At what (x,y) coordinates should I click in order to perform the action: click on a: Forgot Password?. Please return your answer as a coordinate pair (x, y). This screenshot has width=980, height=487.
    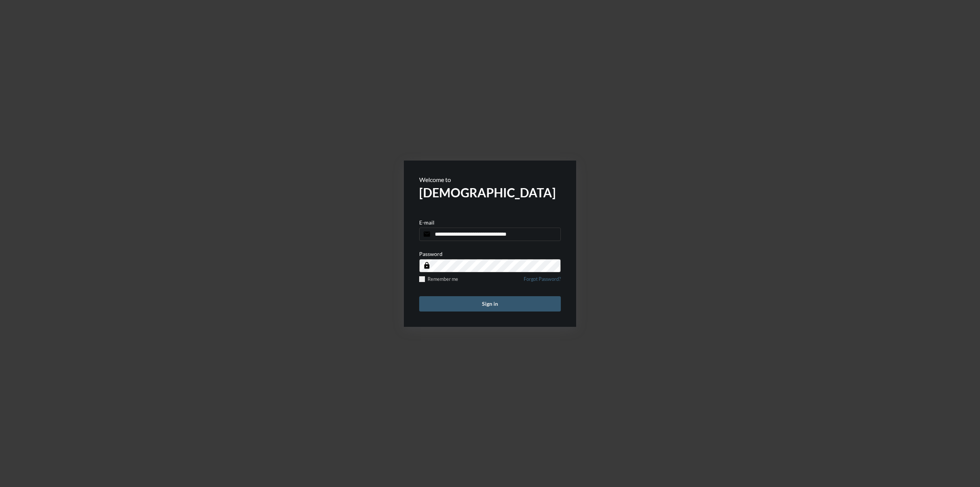
    Looking at the image, I should click on (542, 281).